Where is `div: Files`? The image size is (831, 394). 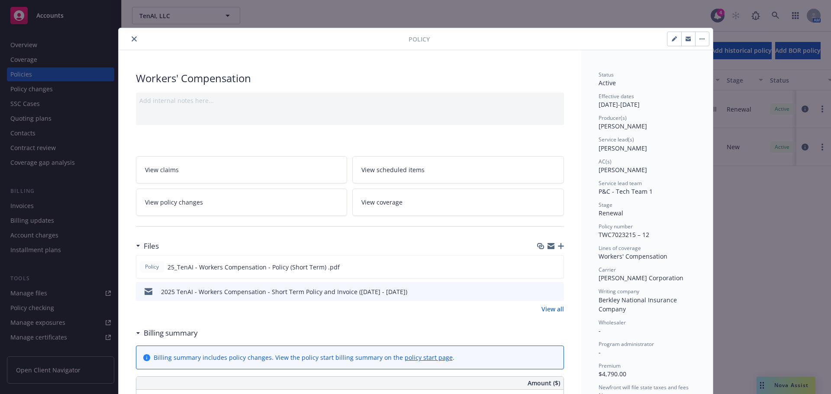 div: Files is located at coordinates (147, 246).